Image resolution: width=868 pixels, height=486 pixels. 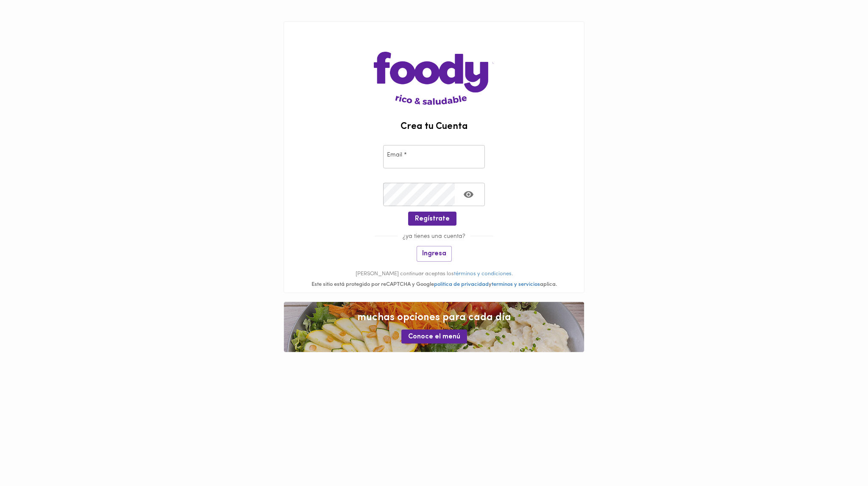 I want to click on a: terminos y servicios, so click(x=516, y=284).